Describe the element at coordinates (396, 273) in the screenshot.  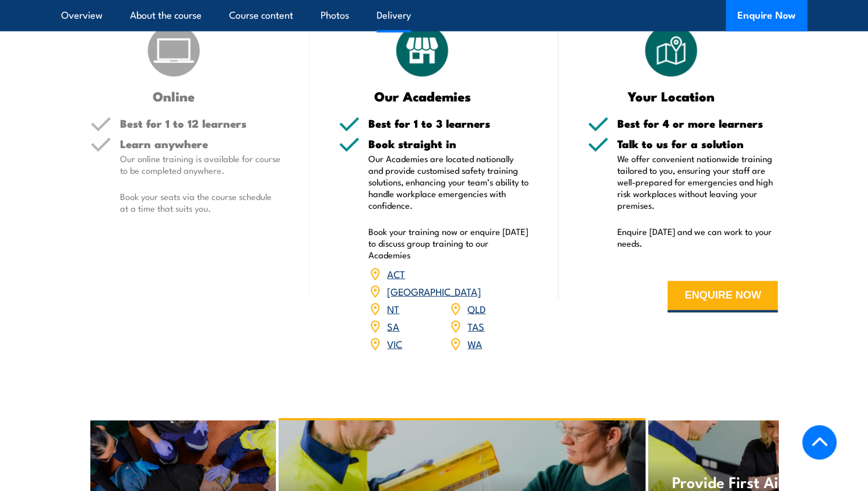
I see `a: ACT` at that location.